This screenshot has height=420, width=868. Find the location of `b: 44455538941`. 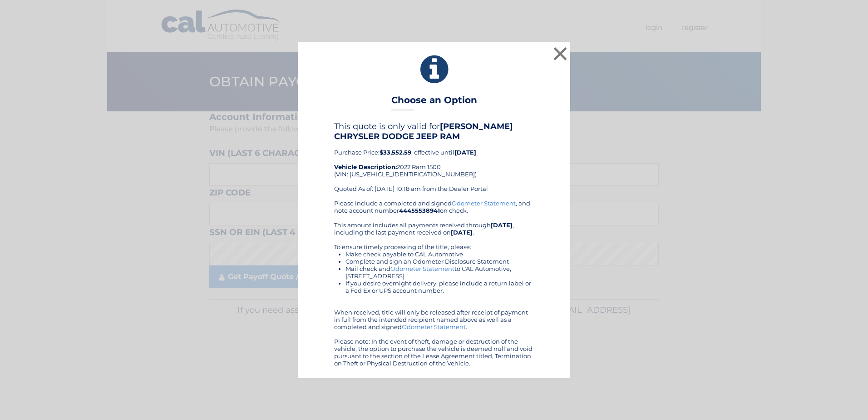

b: 44455538941 is located at coordinates (420, 210).